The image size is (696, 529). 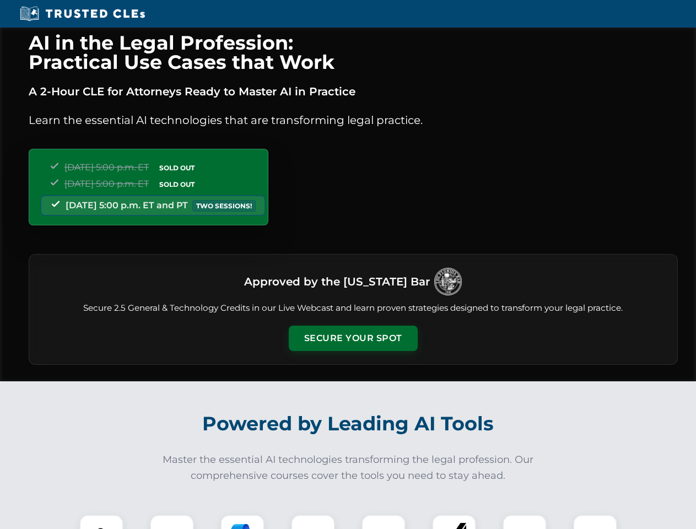 I want to click on h2: Powered by Leading AI Tools, so click(x=348, y=424).